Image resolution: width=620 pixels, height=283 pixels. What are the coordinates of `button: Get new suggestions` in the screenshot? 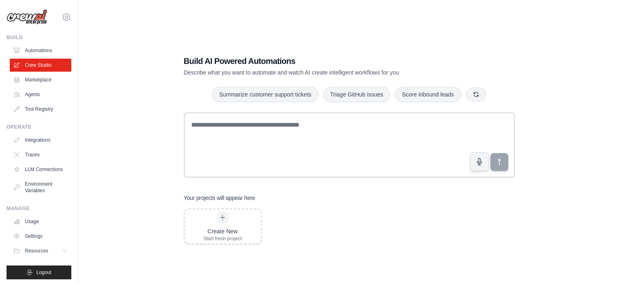 It's located at (476, 95).